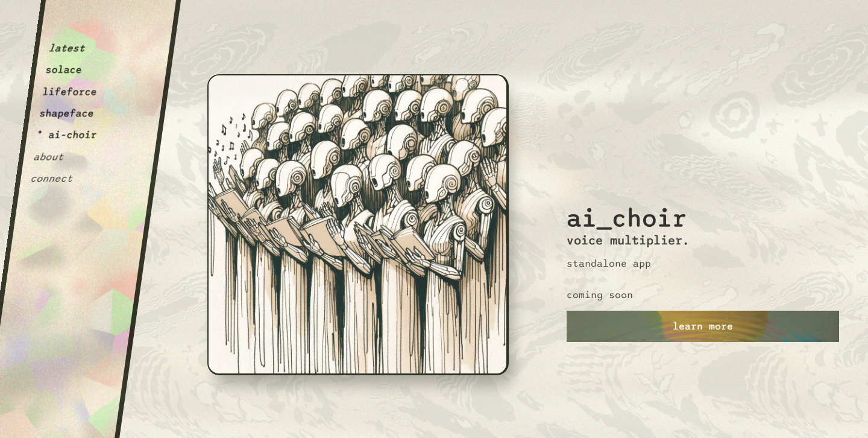 The width and height of the screenshot is (868, 438). Describe the element at coordinates (66, 135) in the screenshot. I see `button: * ai-choir` at that location.